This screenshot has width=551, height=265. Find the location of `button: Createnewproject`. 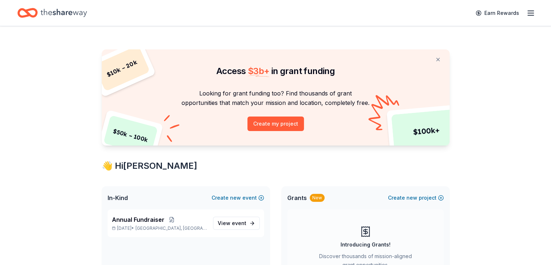

button: Createnewproject is located at coordinates (416, 198).